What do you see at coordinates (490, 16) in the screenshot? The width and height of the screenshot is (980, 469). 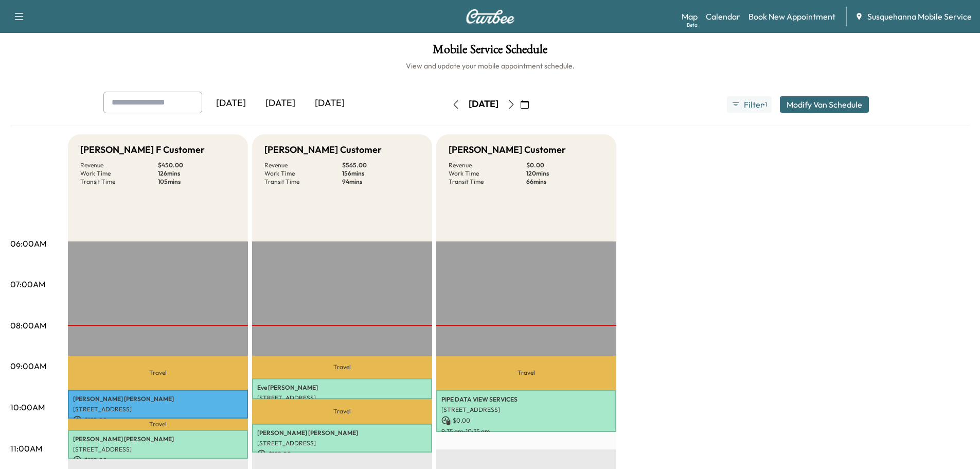 I see `img: Curbee Logo` at bounding box center [490, 16].